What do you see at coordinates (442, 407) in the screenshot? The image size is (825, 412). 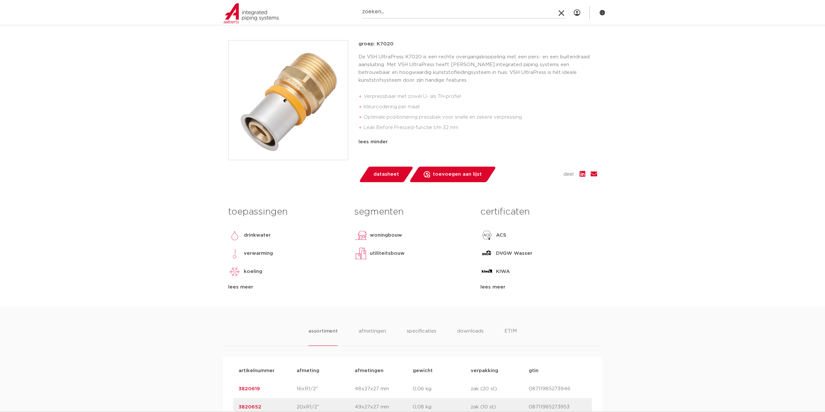 I see `p: 0,08 kg` at bounding box center [442, 407].